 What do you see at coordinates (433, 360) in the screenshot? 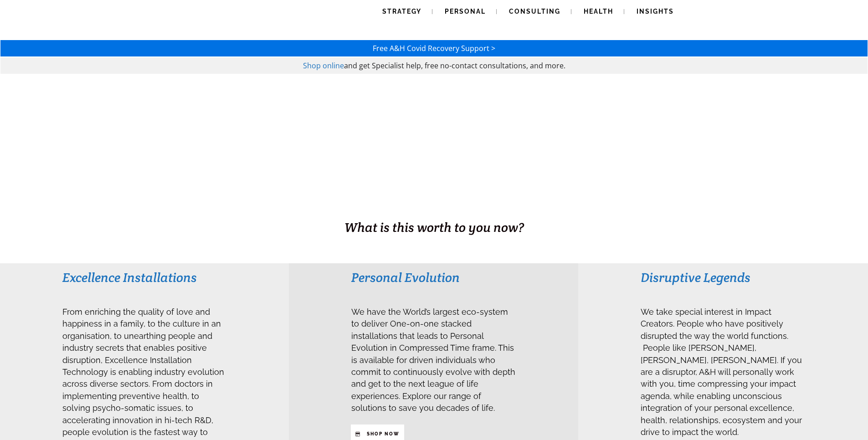
I see `span: We have the World’s largest eco-system to deliver One-on-one stacked installations that leads to ...` at bounding box center [433, 360].